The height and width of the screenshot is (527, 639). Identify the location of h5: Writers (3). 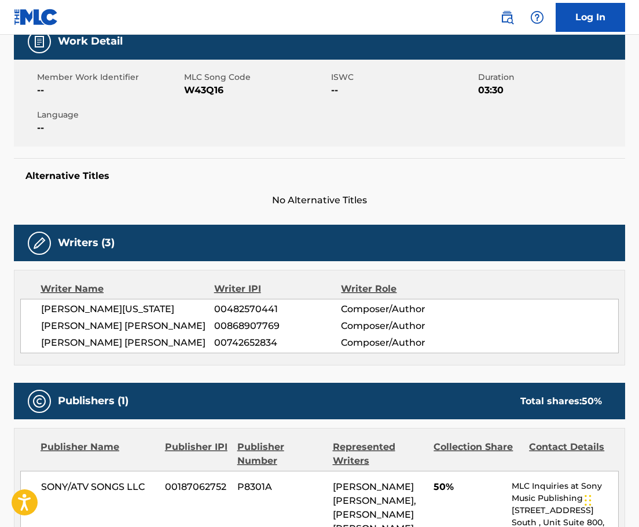
(86, 243).